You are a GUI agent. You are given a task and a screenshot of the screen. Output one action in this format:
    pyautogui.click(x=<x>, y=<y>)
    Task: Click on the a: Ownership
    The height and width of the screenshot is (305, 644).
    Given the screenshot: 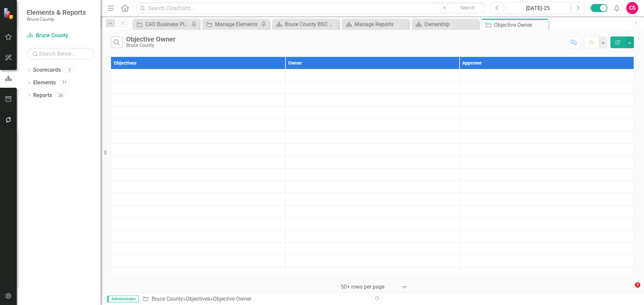 What is the action you would take?
    pyautogui.click(x=445, y=24)
    